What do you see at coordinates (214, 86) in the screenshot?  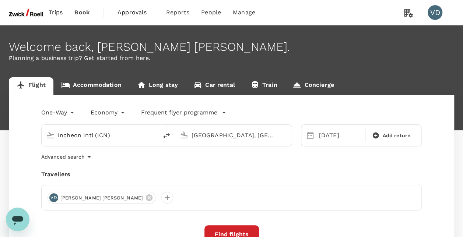 I see `a: Car rental` at bounding box center [214, 86].